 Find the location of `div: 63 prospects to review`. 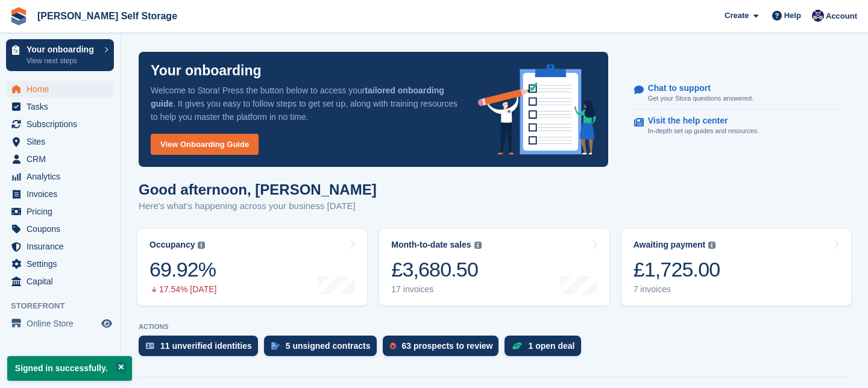

div: 63 prospects to review is located at coordinates (447, 346).